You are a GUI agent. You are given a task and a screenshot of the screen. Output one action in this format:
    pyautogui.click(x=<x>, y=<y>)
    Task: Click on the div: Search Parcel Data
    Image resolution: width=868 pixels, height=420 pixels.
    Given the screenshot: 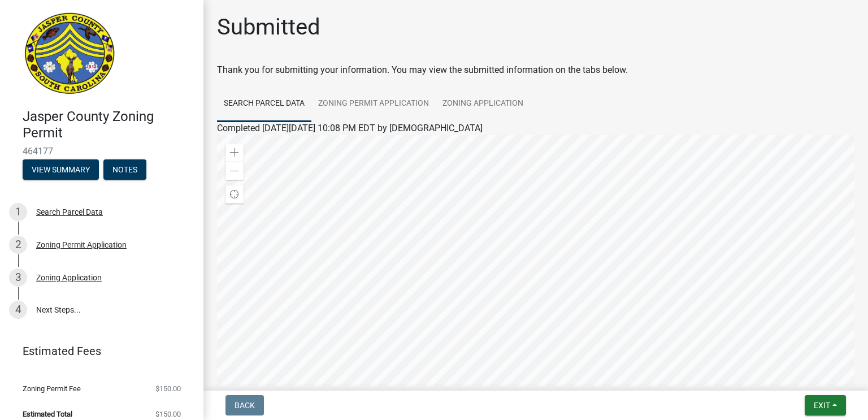 What is the action you would take?
    pyautogui.click(x=70, y=212)
    